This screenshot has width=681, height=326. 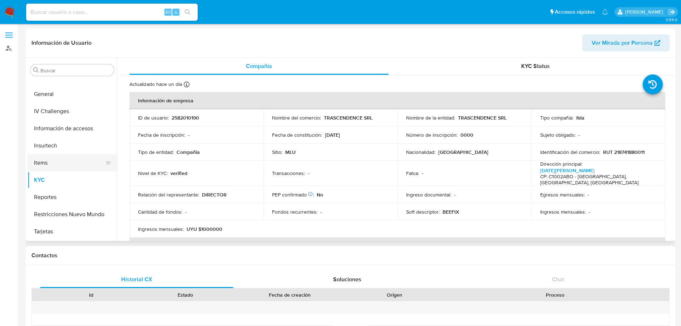 What do you see at coordinates (536, 66) in the screenshot?
I see `span: KYC Status` at bounding box center [536, 66].